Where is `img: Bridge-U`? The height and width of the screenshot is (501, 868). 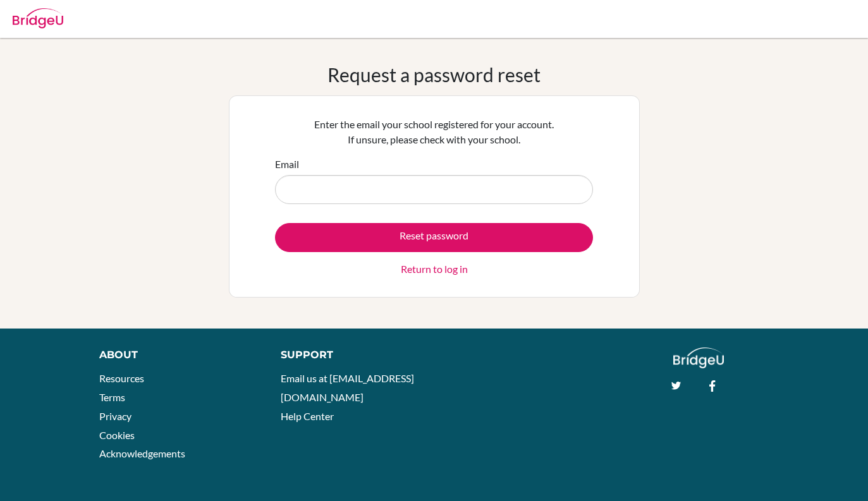 img: Bridge-U is located at coordinates (38, 18).